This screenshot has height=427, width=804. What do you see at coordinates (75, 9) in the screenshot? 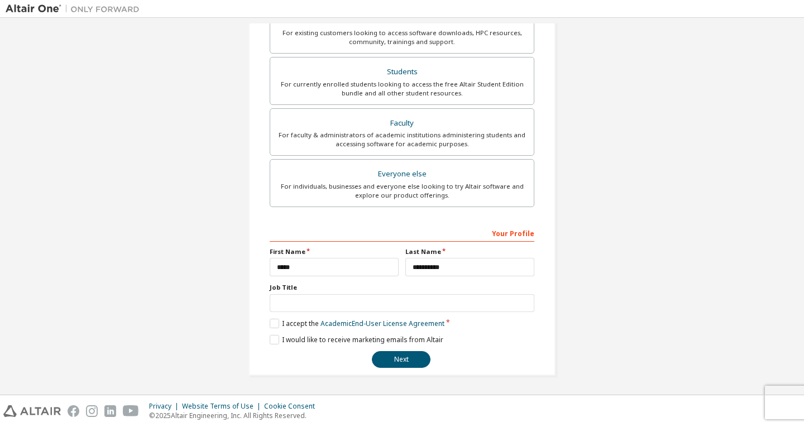
I see `img: Altair One` at bounding box center [75, 9].